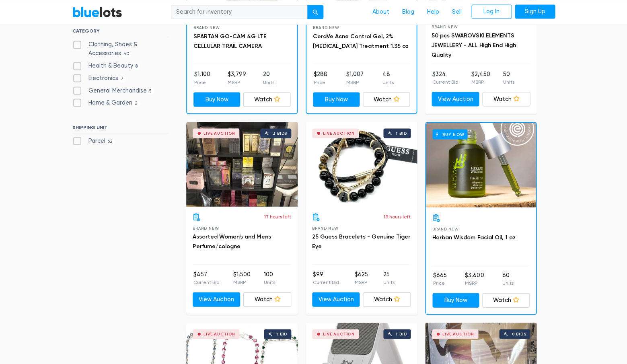 The image size is (627, 364). What do you see at coordinates (277, 216) in the screenshot?
I see `p: 17 hours left` at bounding box center [277, 216].